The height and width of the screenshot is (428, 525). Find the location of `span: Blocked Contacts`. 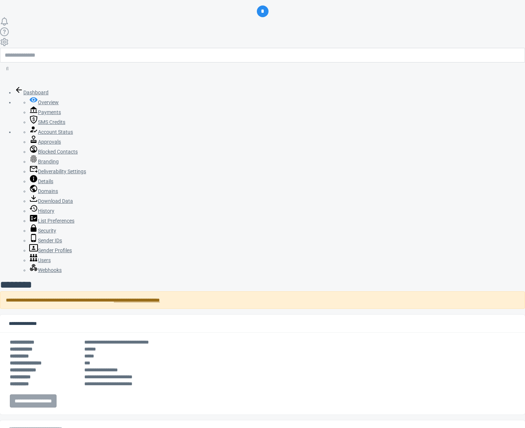

span: Blocked Contacts is located at coordinates (58, 152).